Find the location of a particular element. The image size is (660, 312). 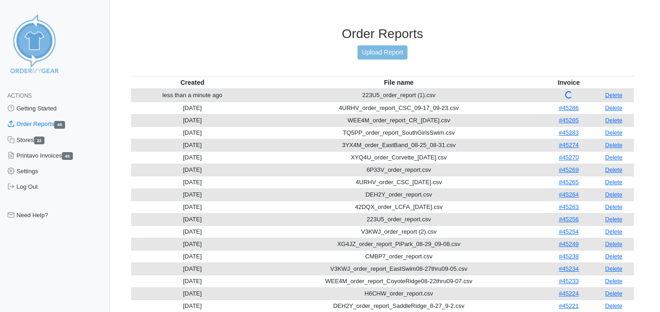

td: V3KWJ_order_report (2).csv is located at coordinates (398, 231).